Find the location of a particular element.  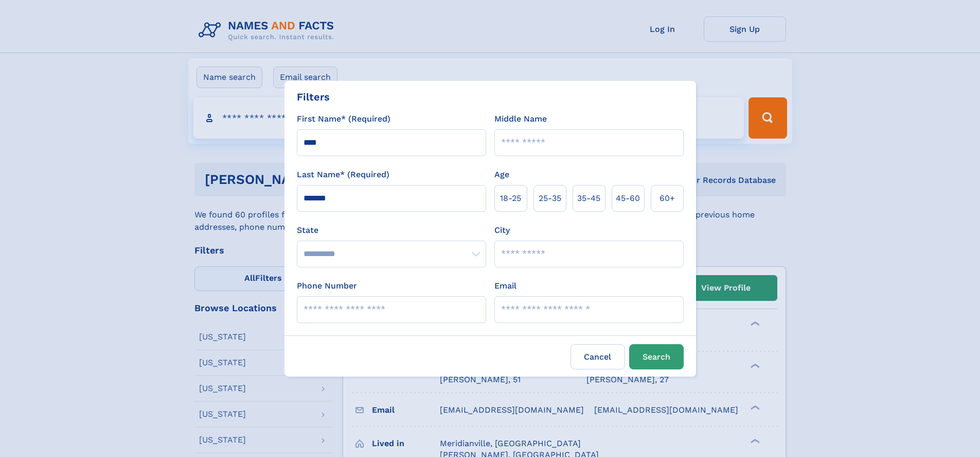

span: 18‑25 is located at coordinates (511, 198).